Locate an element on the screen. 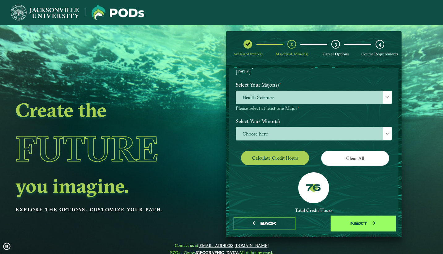 The width and height of the screenshot is (443, 254). button: next is located at coordinates (363, 223).